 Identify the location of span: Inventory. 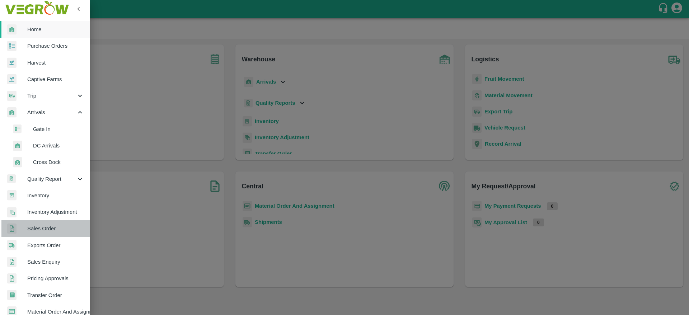
(56, 195).